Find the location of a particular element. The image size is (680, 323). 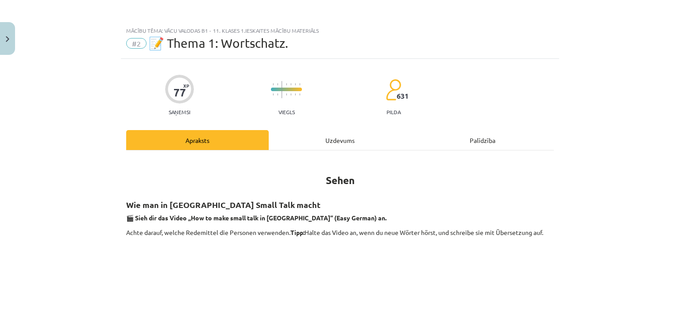

p: Viegls is located at coordinates (286, 112).